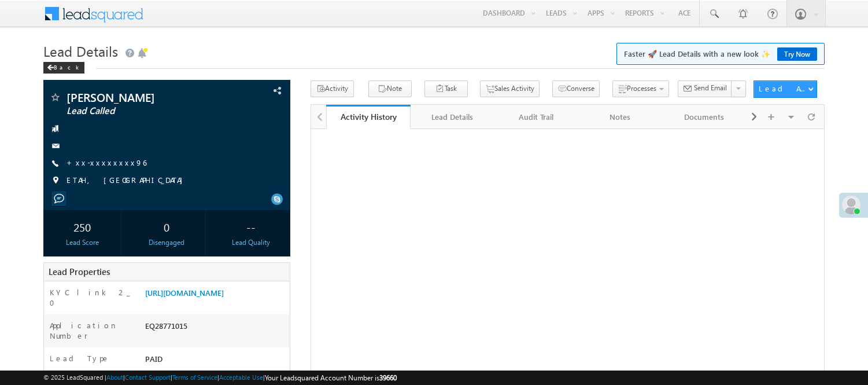  I want to click on div: Lead Quality, so click(251, 242).